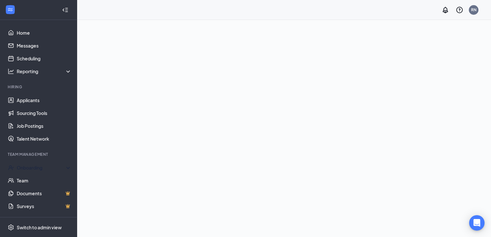  I want to click on svg: QuestionInfo, so click(459, 10).